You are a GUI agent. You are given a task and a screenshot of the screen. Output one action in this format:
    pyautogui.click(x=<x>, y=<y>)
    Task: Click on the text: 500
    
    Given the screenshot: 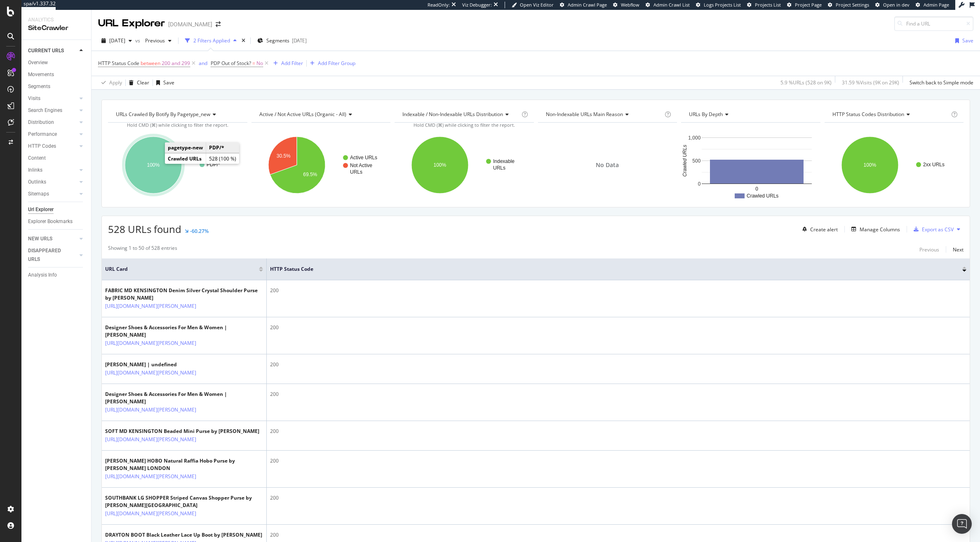 What is the action you would take?
    pyautogui.click(x=696, y=161)
    